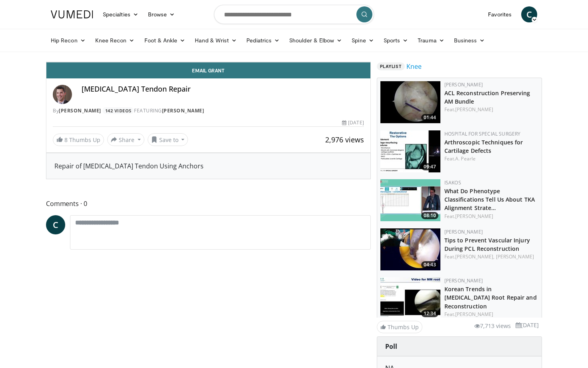 This screenshot has height=368, width=588. Describe the element at coordinates (72, 14) in the screenshot. I see `img: VuMedi Logo` at that location.